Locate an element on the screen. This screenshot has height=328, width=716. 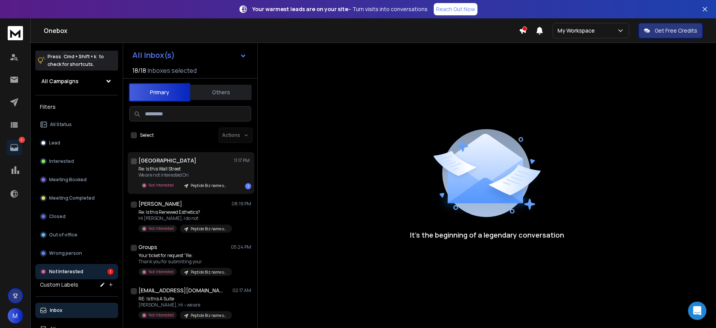
p: 08:19 PM is located at coordinates (241, 204).